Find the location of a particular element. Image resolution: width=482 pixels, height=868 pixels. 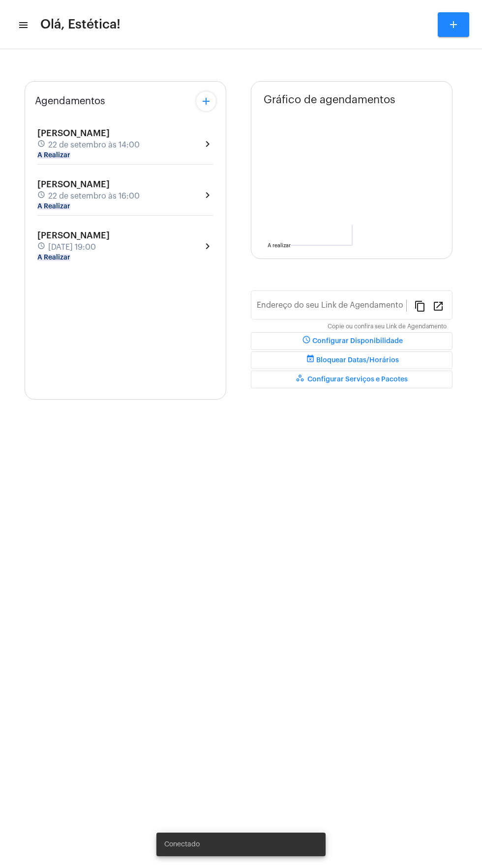

mat-hint: Copie ou confira seu Link de Agendamento is located at coordinates (387, 327).